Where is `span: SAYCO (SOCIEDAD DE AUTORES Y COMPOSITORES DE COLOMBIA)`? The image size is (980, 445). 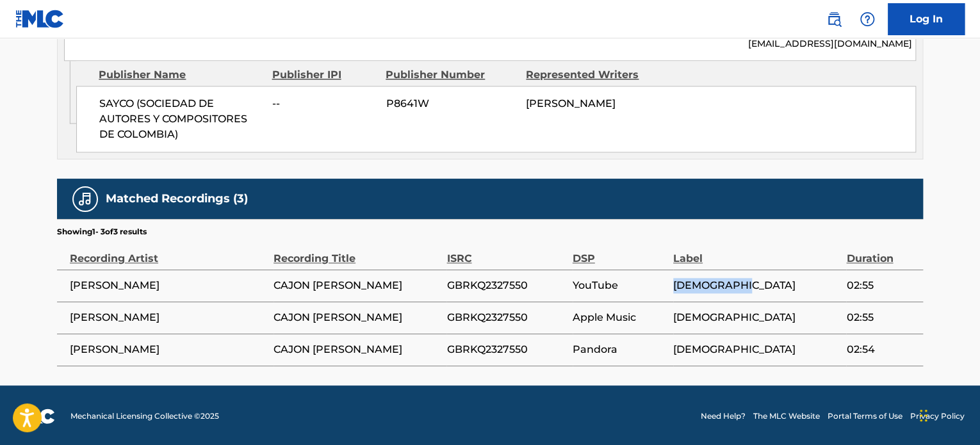
span: SAYCO (SOCIEDAD DE AUTORES Y COMPOSITORES DE COLOMBIA) is located at coordinates (180, 119).